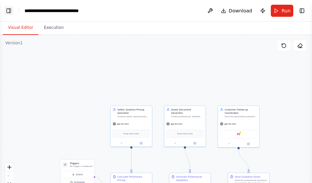 The image size is (312, 183). Describe the element at coordinates (9, 167) in the screenshot. I see `button: zoom in` at that location.